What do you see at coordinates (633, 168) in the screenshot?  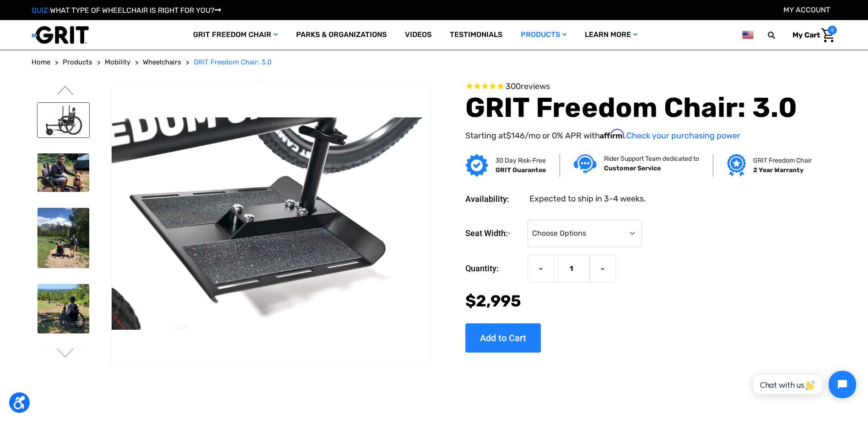 I see `strong: Customer Service` at bounding box center [633, 168].